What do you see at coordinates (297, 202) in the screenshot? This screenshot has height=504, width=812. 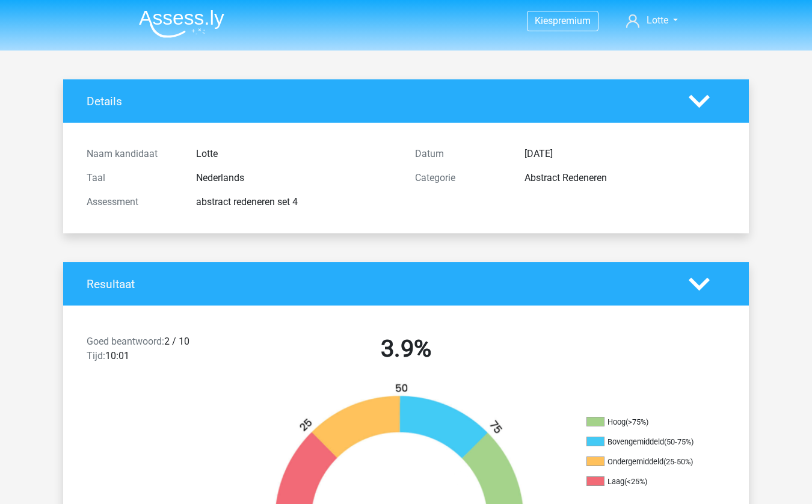 I see `div: abstract redeneren set 4` at bounding box center [297, 202].